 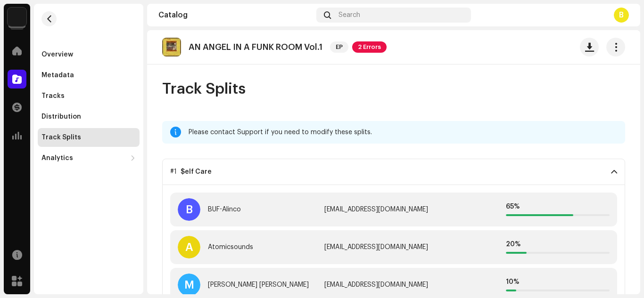 What do you see at coordinates (57, 158) in the screenshot?
I see `div: Analytics` at bounding box center [57, 158].